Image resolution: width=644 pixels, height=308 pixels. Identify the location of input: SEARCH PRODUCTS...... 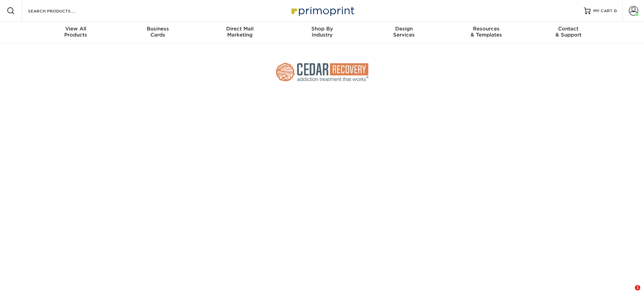
(60, 11).